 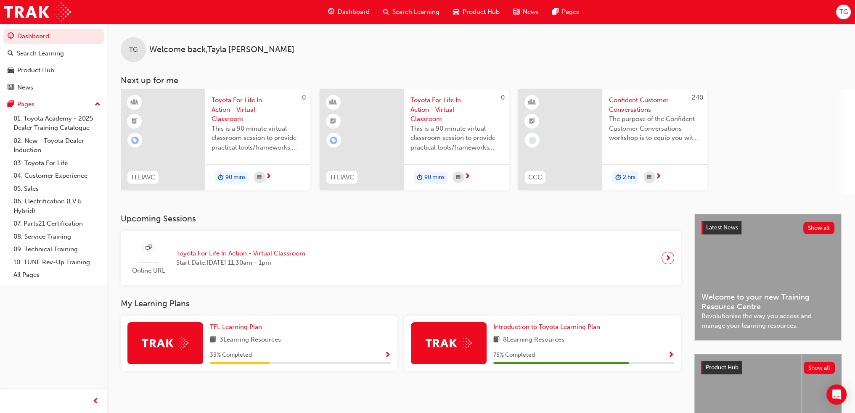 I want to click on a: 06. Electrification (EV & Hybrid), so click(x=57, y=206).